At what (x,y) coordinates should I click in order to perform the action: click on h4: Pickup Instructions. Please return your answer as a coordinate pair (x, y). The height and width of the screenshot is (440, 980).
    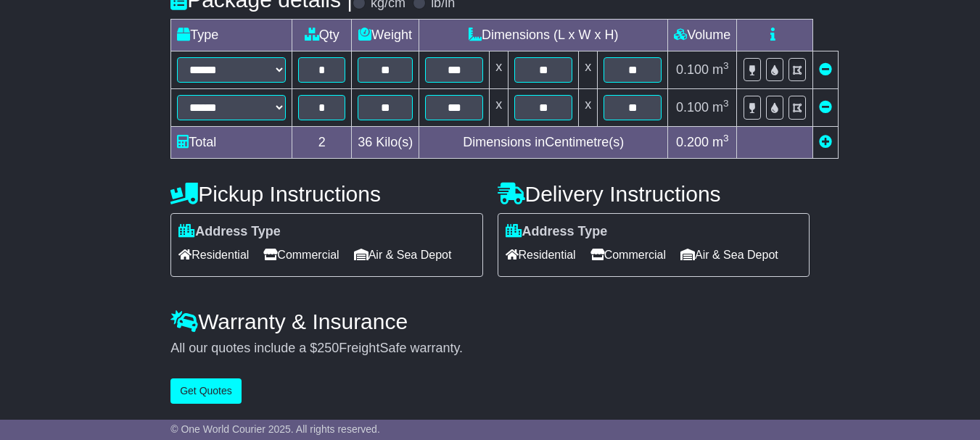
    Looking at the image, I should click on (326, 193).